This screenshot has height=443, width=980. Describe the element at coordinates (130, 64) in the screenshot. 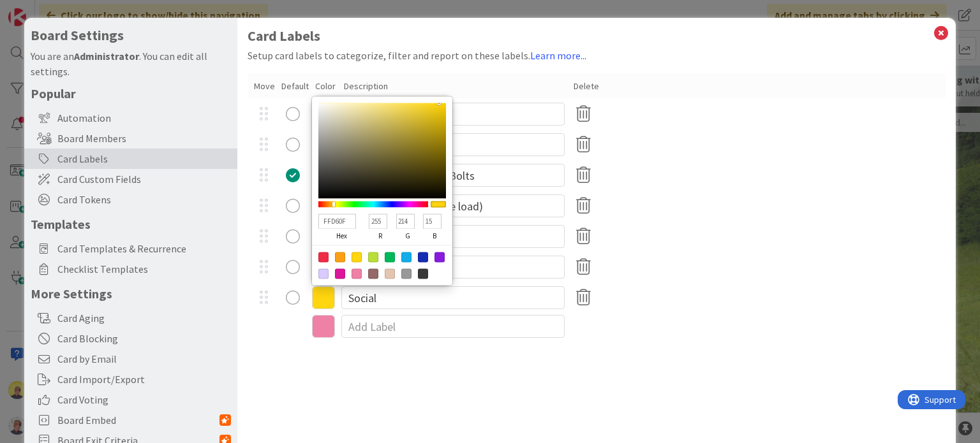

I see `div: You are an . You can edit all settings.` at that location.